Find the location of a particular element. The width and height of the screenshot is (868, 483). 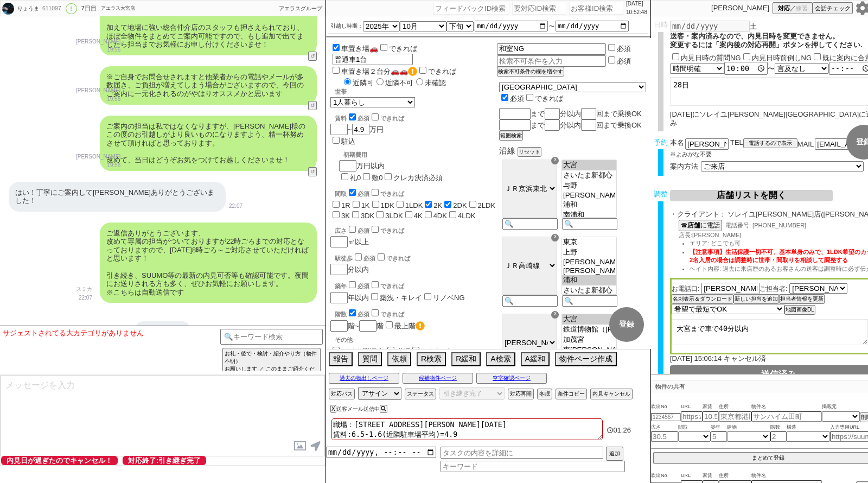

input: お客様ID検索 is located at coordinates (597, 8).